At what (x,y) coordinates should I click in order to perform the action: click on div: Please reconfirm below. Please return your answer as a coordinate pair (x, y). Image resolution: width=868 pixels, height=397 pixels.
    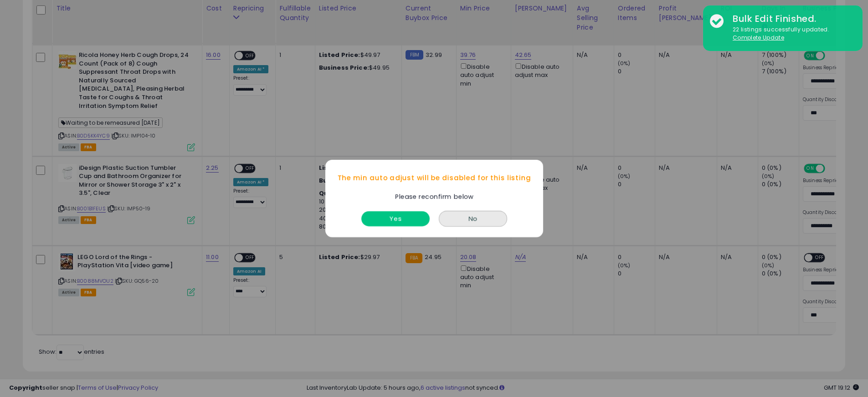
    Looking at the image, I should click on (434, 197).